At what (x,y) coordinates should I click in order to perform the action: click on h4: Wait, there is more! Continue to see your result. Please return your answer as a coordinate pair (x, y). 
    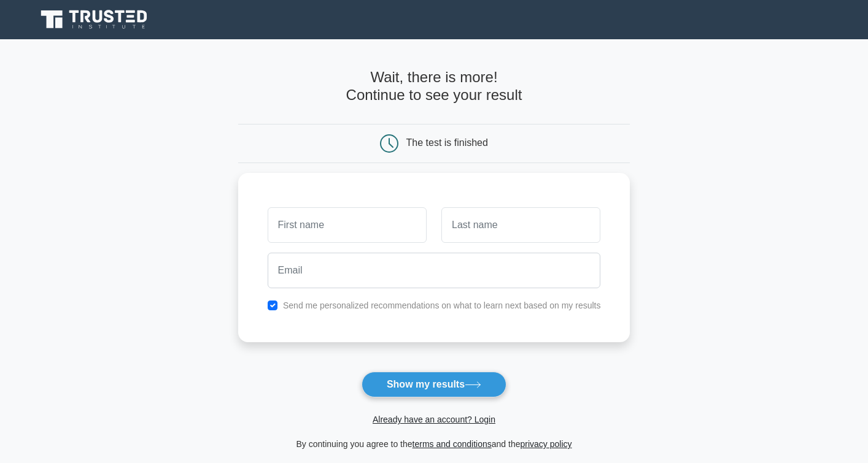
    Looking at the image, I should click on (434, 86).